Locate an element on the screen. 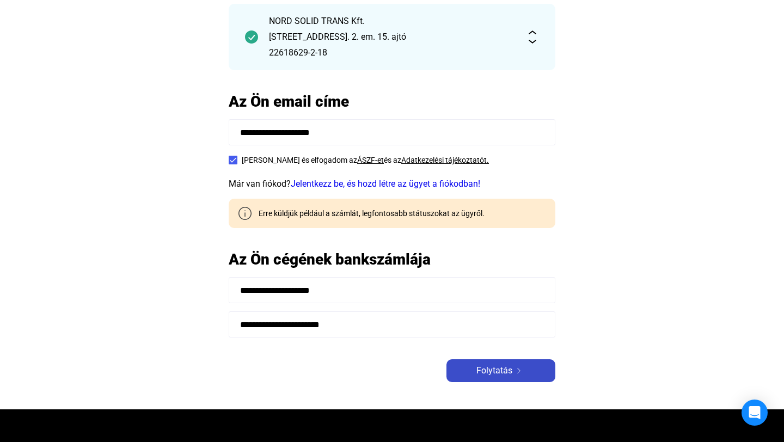 The height and width of the screenshot is (442, 784). div: Erre küldjük például a számlát, legfontosabb státuszokat az ügyről. is located at coordinates (367, 213).